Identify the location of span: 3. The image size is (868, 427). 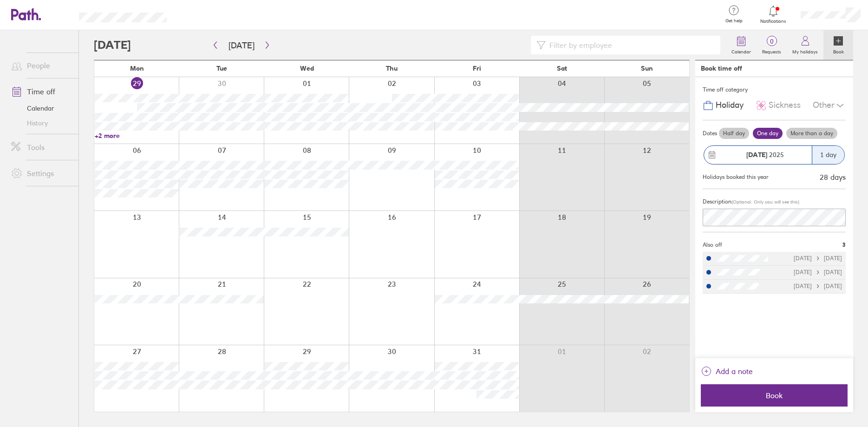
(843, 245).